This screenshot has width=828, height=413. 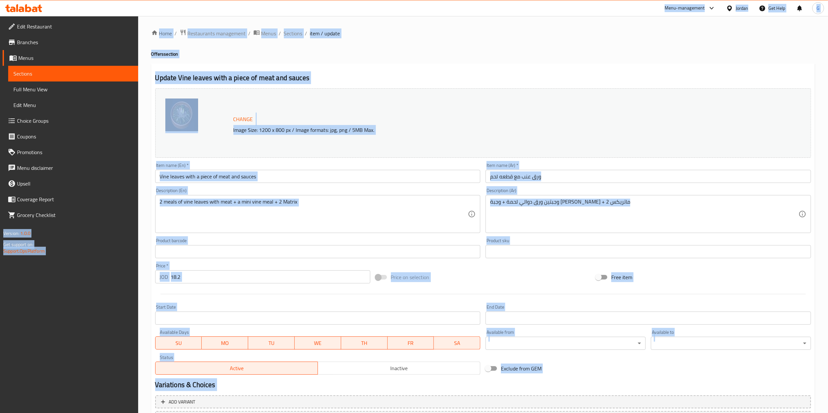 I want to click on button: MO, so click(x=225, y=343).